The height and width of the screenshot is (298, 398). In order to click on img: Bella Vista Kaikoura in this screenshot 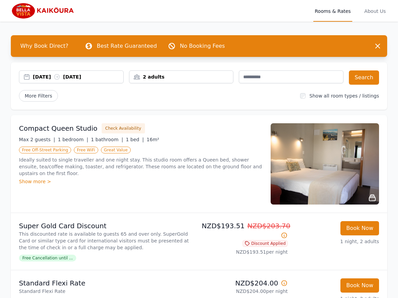, I will do `click(43, 11)`.